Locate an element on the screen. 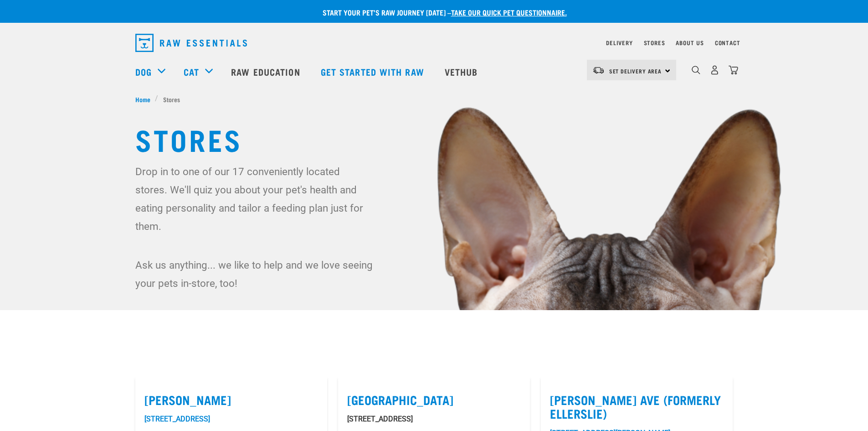  p: Ask us anything... we like to help and we love seeing your pets in-store, too! is located at coordinates (254, 274).